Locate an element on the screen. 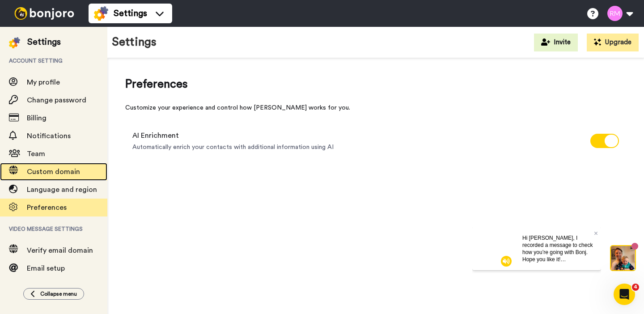 The width and height of the screenshot is (644, 314). span: My profile is located at coordinates (43, 82).